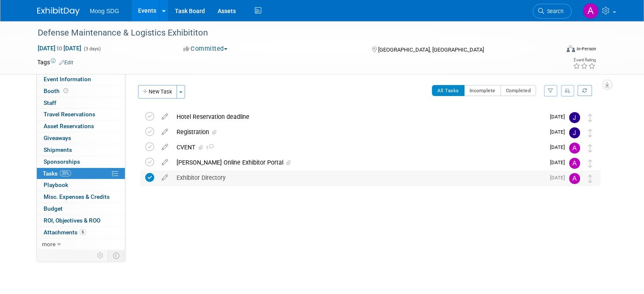 This screenshot has width=644, height=294. What do you see at coordinates (586, 49) in the screenshot?
I see `div: In-Person` at bounding box center [586, 49].